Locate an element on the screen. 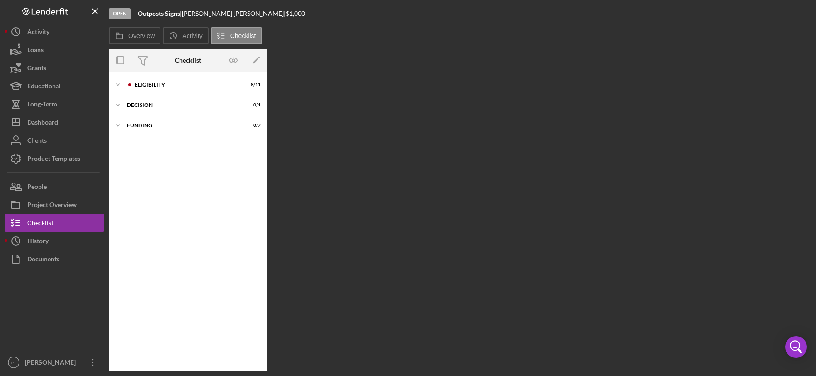 This screenshot has width=816, height=376. div: 0 / 7 is located at coordinates (252, 126).